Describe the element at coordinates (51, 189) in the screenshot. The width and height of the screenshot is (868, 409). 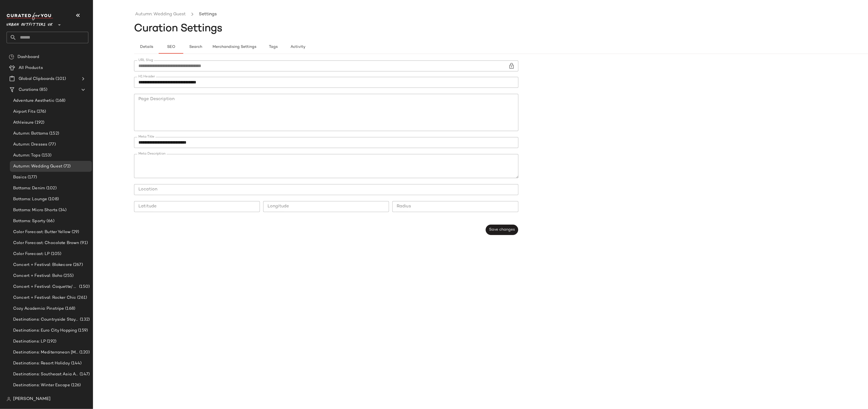
I see `span: (102)` at that location.